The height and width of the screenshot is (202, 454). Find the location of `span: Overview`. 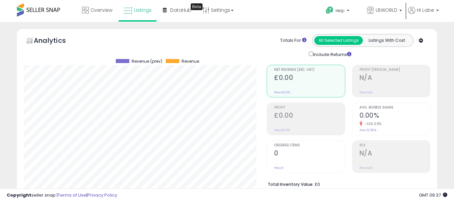

span: Overview is located at coordinates (101, 10).